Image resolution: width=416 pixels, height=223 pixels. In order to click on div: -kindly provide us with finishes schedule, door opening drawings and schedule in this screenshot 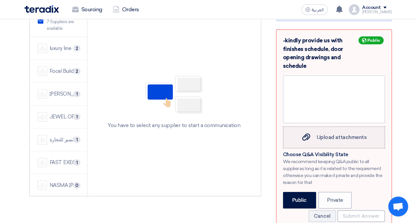, I will do `click(334, 53)`.